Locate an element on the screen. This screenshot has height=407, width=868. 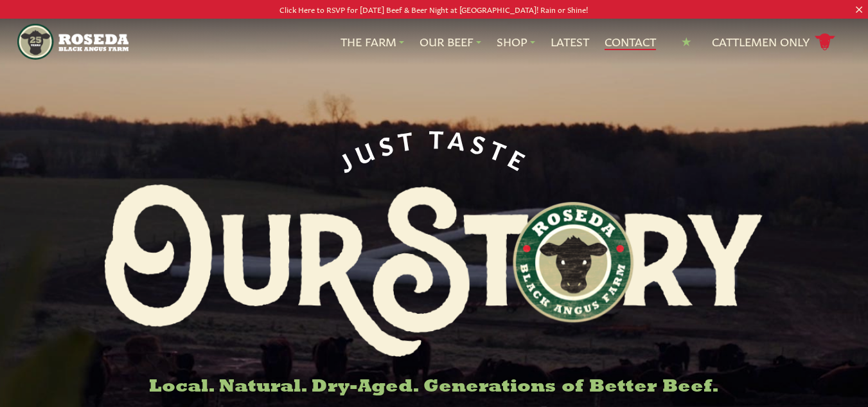
a: Cattlemen Only is located at coordinates (774, 42).